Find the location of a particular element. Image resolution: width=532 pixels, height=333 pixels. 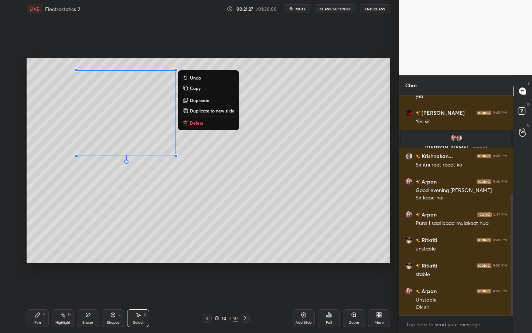

p: Delete is located at coordinates (197, 123).